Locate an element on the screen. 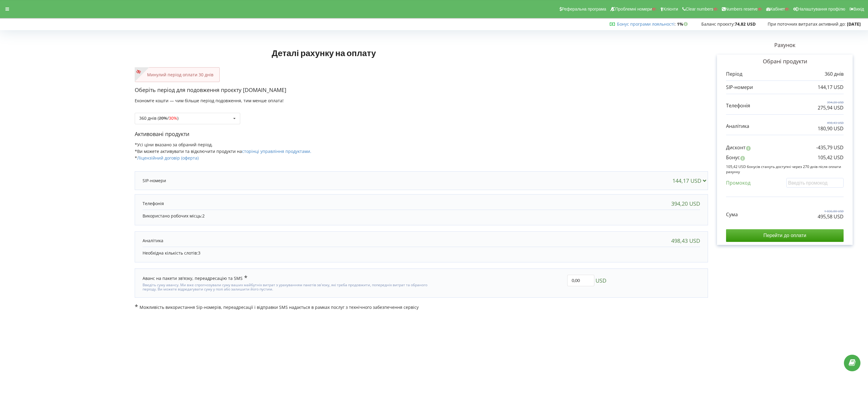 This screenshot has height=412, width=868. p: Використано робочих місць: is located at coordinates (422, 216).